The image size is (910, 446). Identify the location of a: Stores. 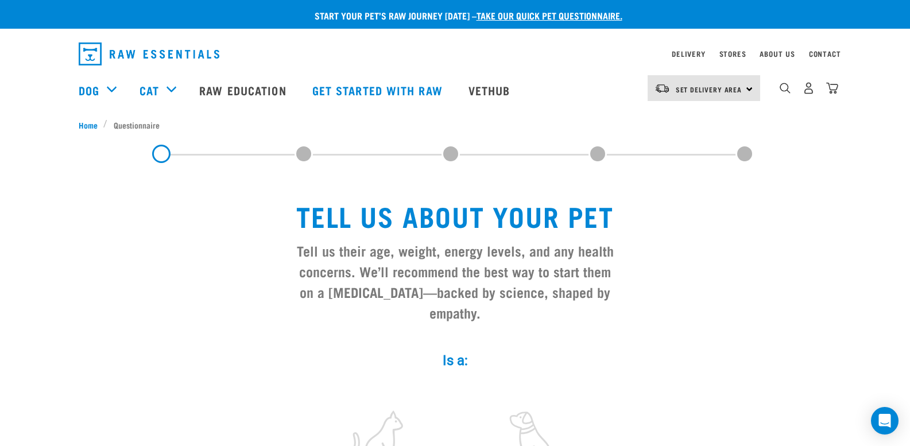
(733, 53).